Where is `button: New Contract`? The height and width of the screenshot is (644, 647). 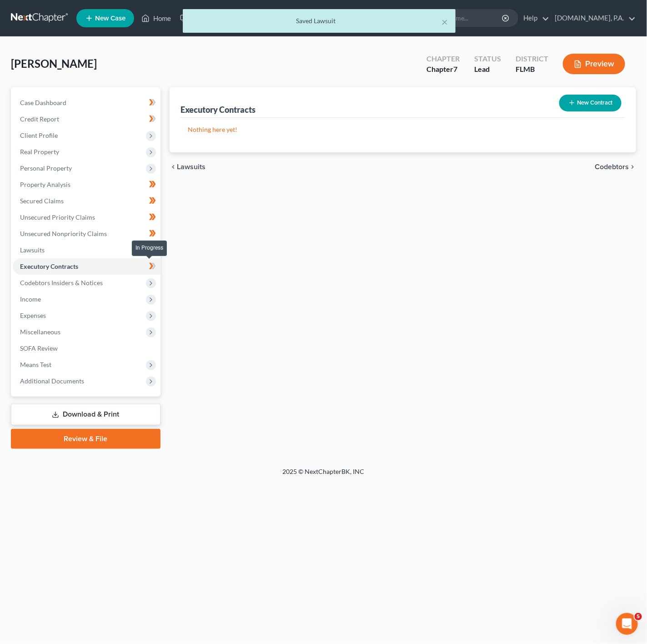 button: New Contract is located at coordinates (590, 103).